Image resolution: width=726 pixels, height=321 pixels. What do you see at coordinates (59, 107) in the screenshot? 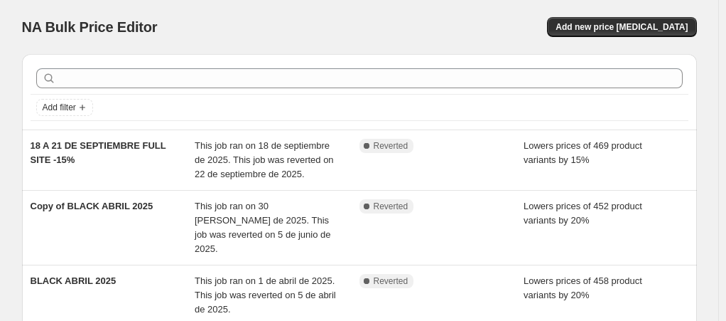
I see `span: Add filter` at bounding box center [59, 107].